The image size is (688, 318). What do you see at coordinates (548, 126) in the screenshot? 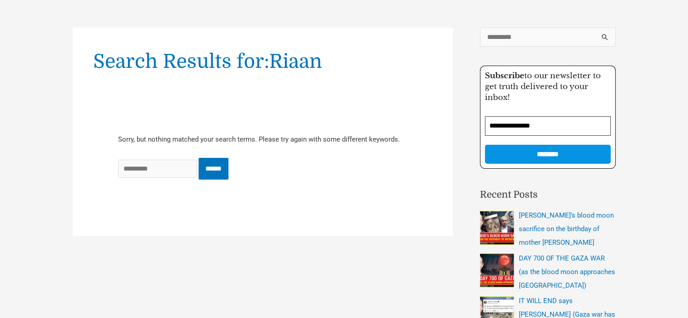
I see `input: Email Address *` at bounding box center [548, 126].